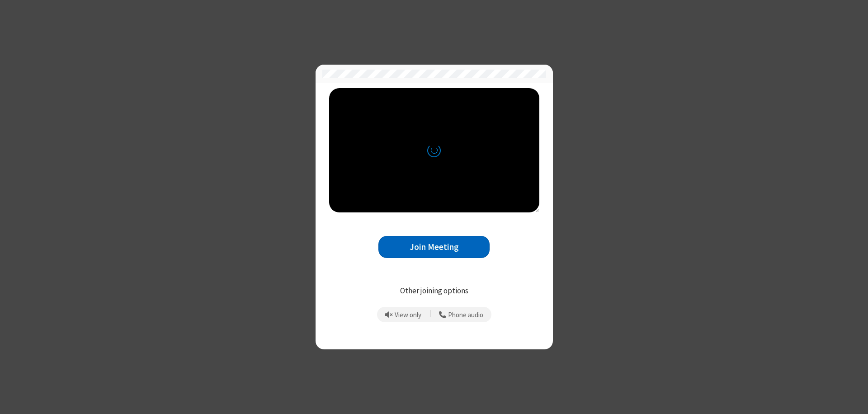 This screenshot has height=414, width=868. I want to click on span: View only, so click(408, 315).